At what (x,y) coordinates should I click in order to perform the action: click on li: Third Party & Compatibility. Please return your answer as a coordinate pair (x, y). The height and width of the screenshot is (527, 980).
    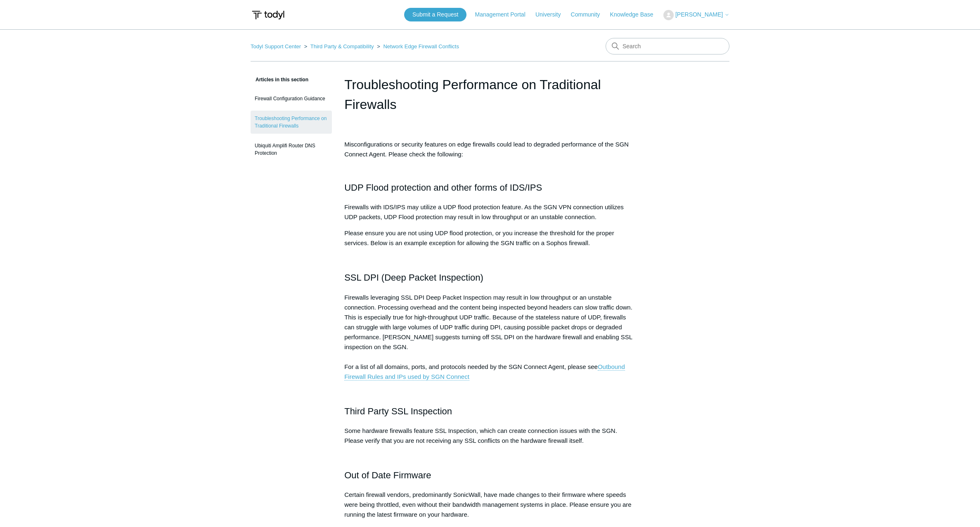
    Looking at the image, I should click on (339, 46).